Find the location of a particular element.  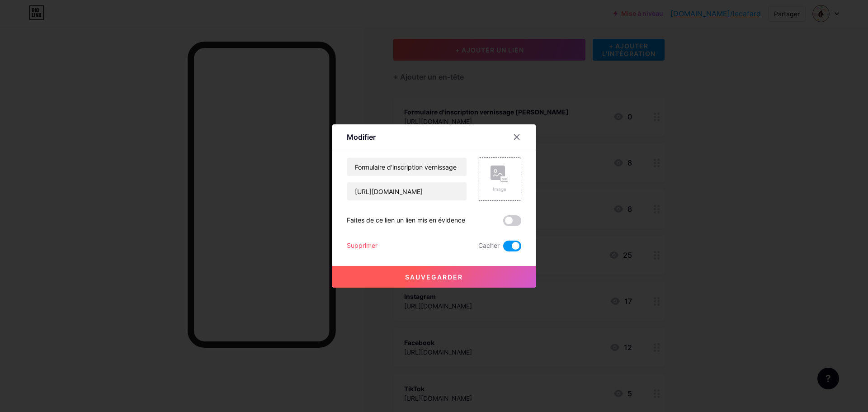

font: Image is located at coordinates (500, 189).